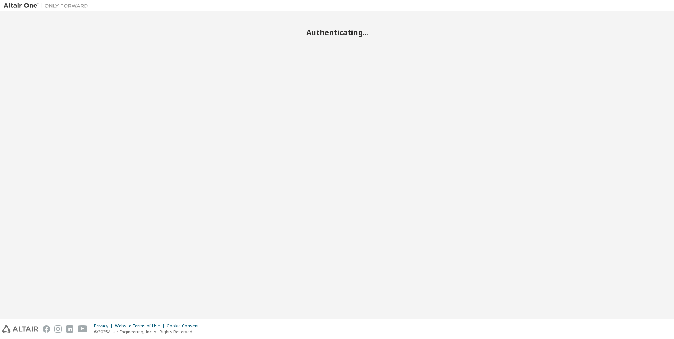 Image resolution: width=674 pixels, height=339 pixels. Describe the element at coordinates (337, 32) in the screenshot. I see `h2: Authenticating...` at that location.